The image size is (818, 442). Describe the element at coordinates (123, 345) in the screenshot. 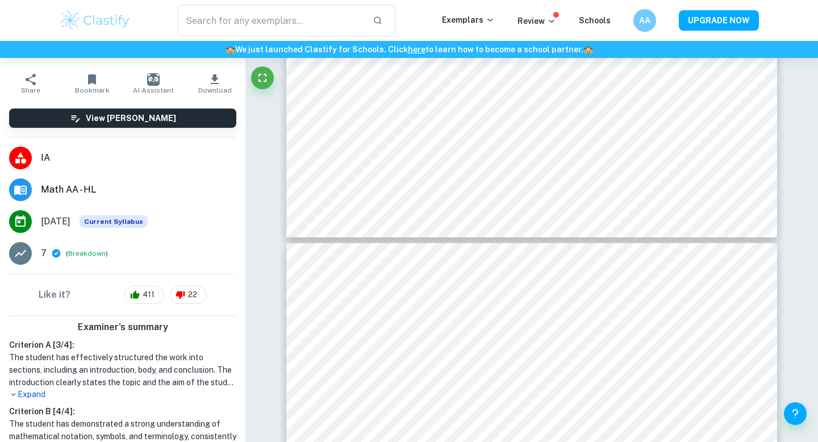

I see `h6: Criterion A [ 3 / 4 ]:` at that location.